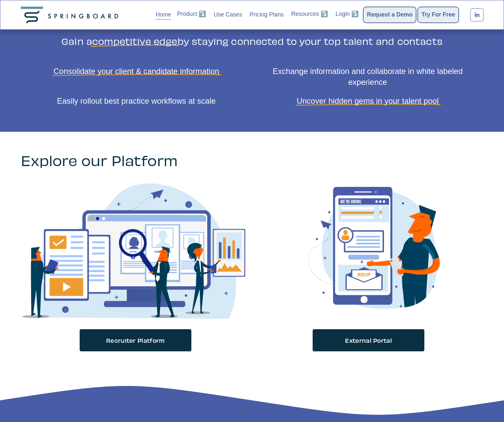  Describe the element at coordinates (136, 340) in the screenshot. I see `a: Recruiter Platform` at that location.